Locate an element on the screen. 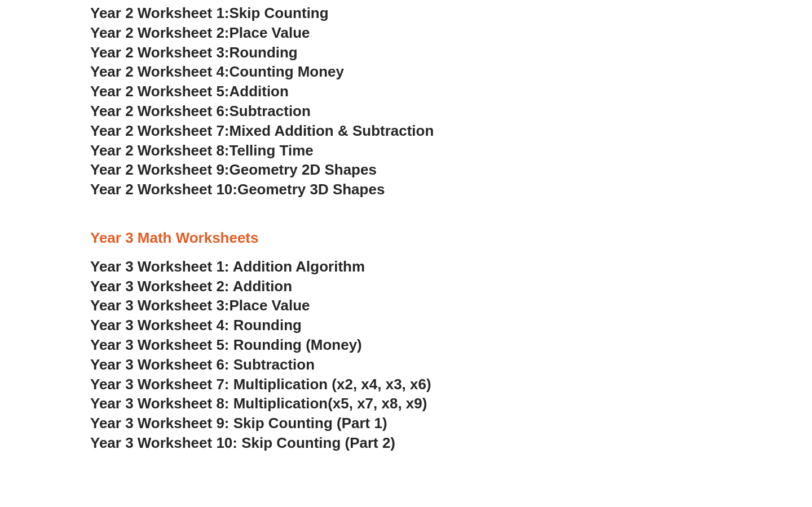  span: Geometry 2D Shapes is located at coordinates (302, 170).